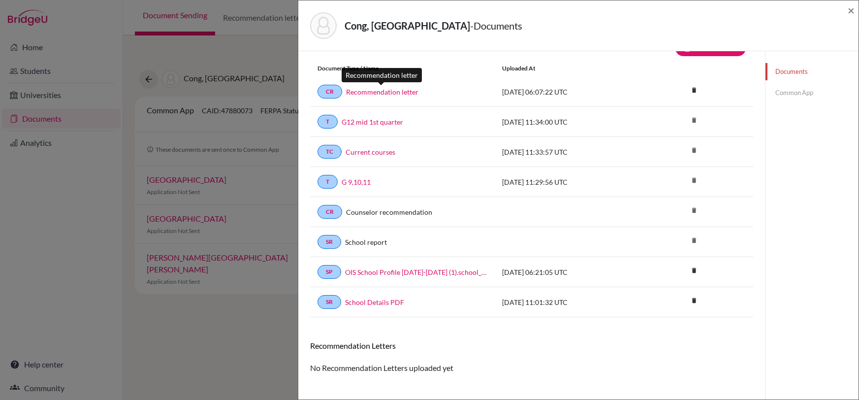  I want to click on span: - Documents, so click(496, 26).